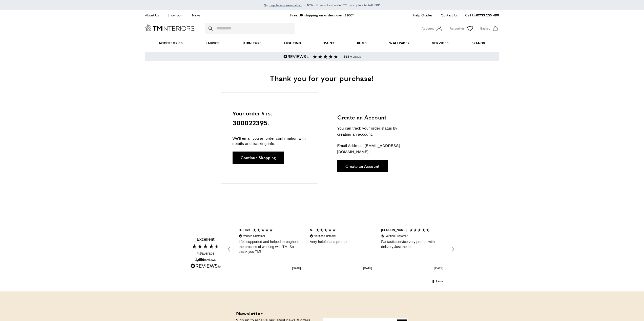  I want to click on div: Customer reviews carousel with auto-scroll controls, so click(341, 249).